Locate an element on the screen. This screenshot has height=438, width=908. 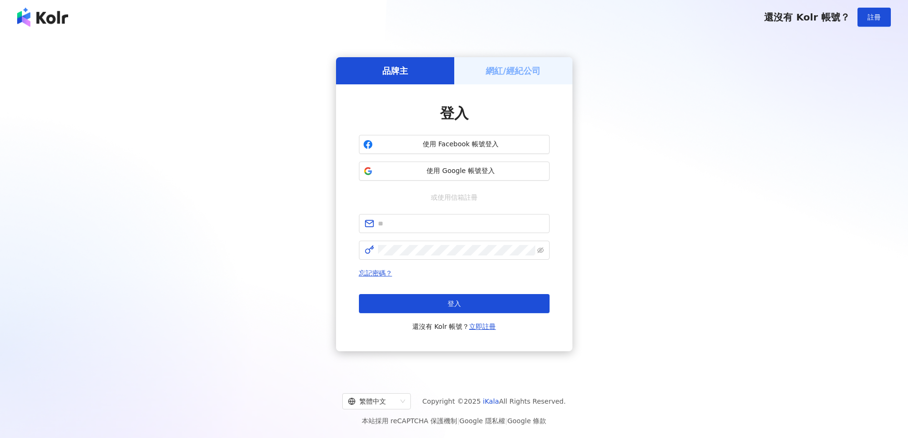
span: eye-invisible is located at coordinates (540, 250).